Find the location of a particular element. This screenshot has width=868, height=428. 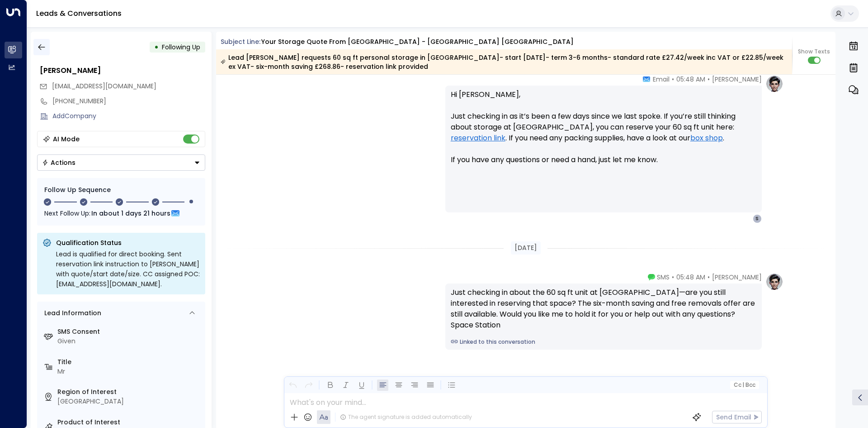

button: Undo is located at coordinates (293, 385).